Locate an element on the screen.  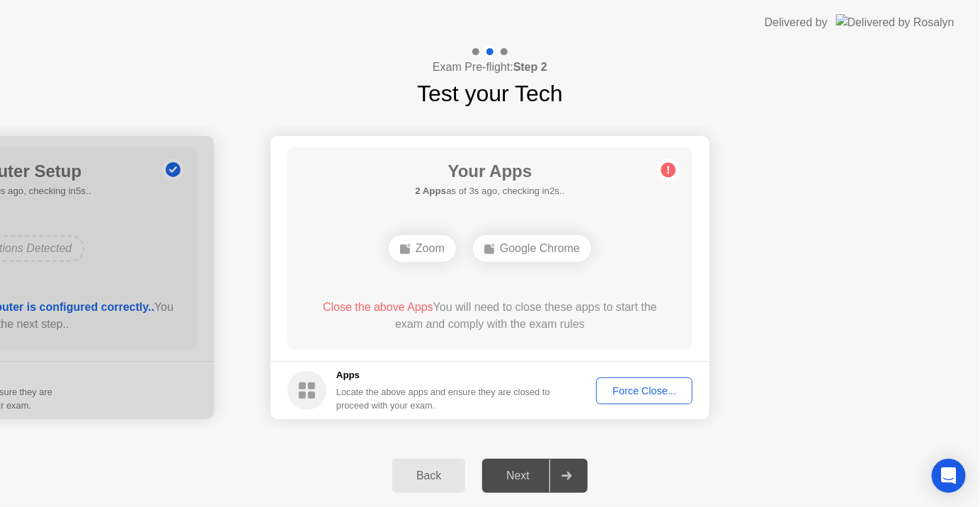
h1: Test your Tech is located at coordinates (490, 93).